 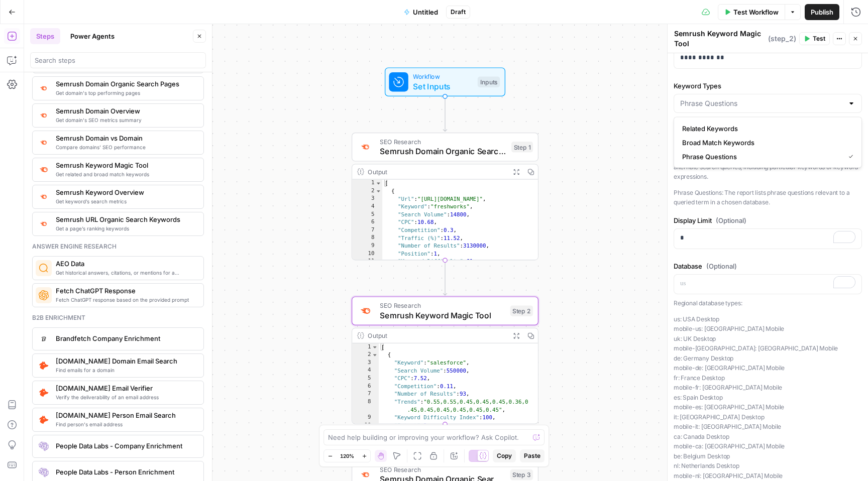 What do you see at coordinates (375, 355) in the screenshot?
I see `span: Toggle code folding, rows 2 through 11` at bounding box center [375, 355].